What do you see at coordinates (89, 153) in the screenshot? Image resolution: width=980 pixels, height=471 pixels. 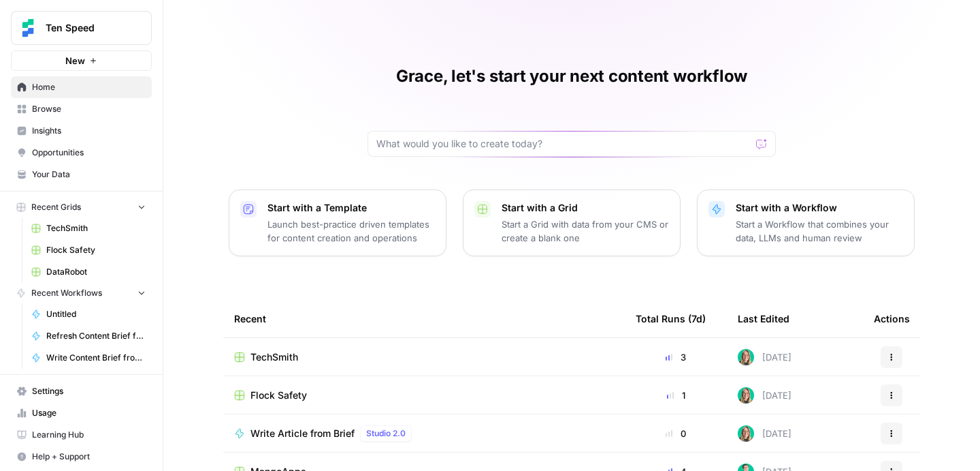 I see `span: Opportunities` at bounding box center [89, 153].